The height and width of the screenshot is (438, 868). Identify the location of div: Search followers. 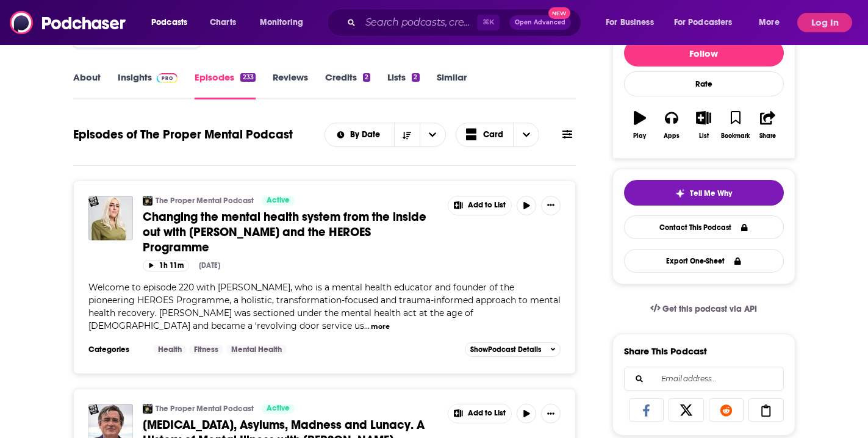
(704, 379).